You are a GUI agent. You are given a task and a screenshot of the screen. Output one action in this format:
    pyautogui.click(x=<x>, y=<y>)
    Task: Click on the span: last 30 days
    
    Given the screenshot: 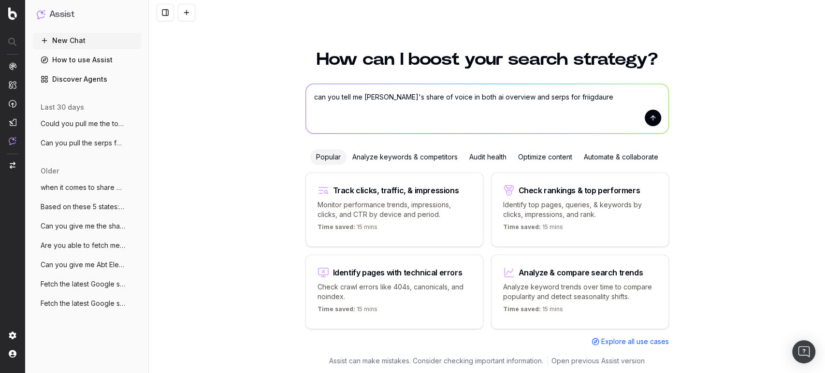 What is the action you would take?
    pyautogui.click(x=62, y=107)
    